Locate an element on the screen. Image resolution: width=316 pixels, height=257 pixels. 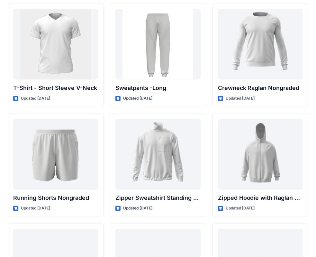
a: T-Shirt - Short Sleeve V-Neck is located at coordinates (56, 44).